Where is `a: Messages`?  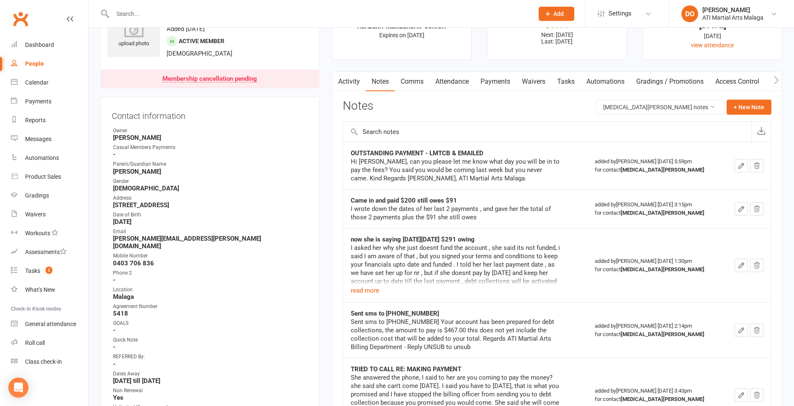 a: Messages is located at coordinates (49, 139).